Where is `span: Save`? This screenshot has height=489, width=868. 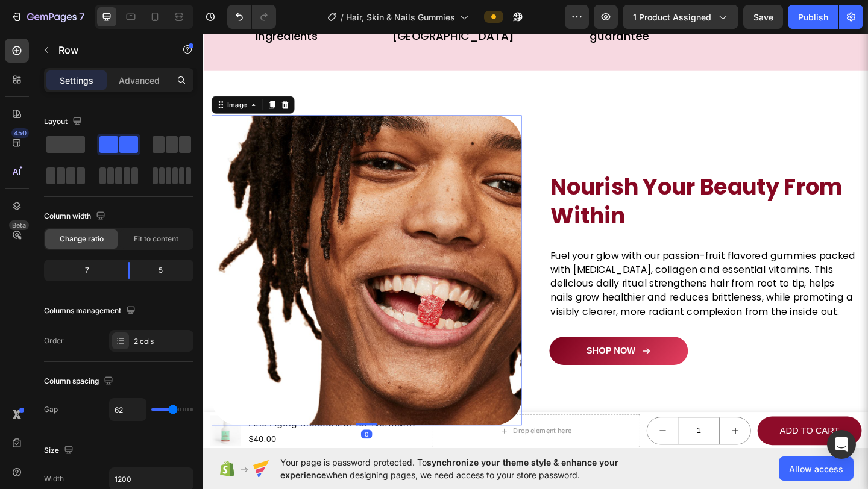
span: Save is located at coordinates (763, 17).